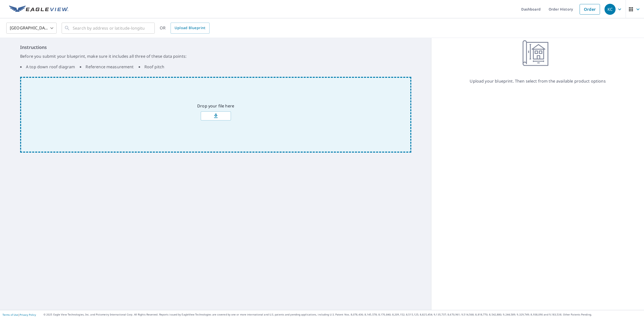 The image size is (644, 319). Describe the element at coordinates (216, 47) in the screenshot. I see `h6: Instructions` at that location.